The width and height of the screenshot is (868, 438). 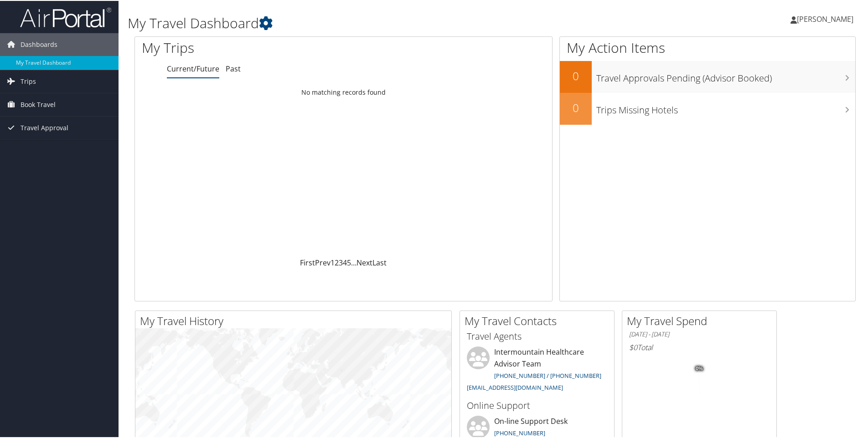 What do you see at coordinates (193, 68) in the screenshot?
I see `a: Current/Future` at bounding box center [193, 68].